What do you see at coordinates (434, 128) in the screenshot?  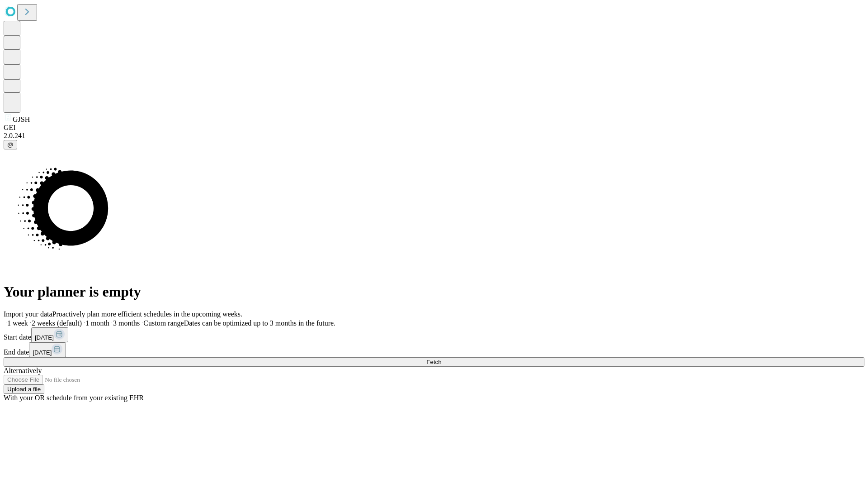 I see `div: GEI` at bounding box center [434, 128].